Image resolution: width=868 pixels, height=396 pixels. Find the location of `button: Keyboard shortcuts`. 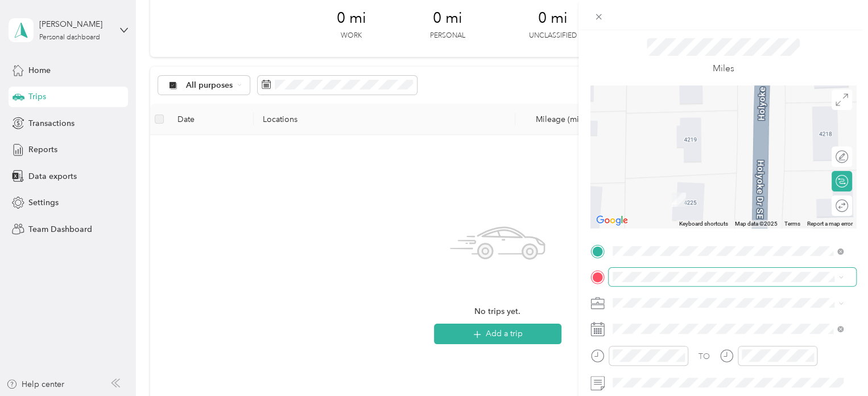

button: Keyboard shortcuts is located at coordinates (704, 224).